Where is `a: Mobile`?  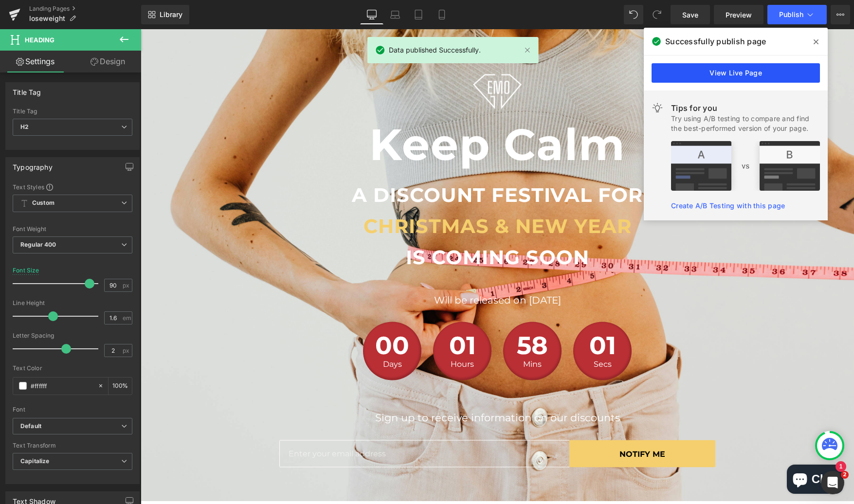 a: Mobile is located at coordinates (442, 15).